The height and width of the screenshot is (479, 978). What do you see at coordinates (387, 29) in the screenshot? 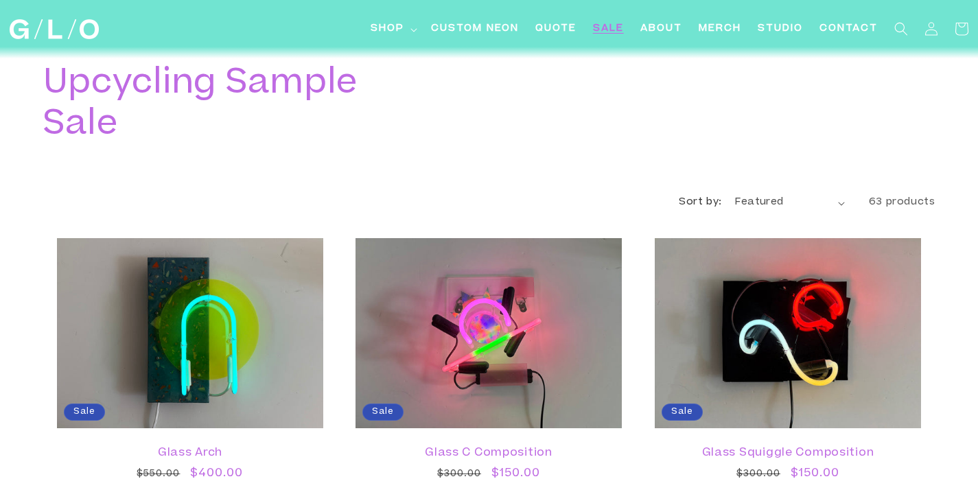
I see `span: Shop` at bounding box center [387, 29].